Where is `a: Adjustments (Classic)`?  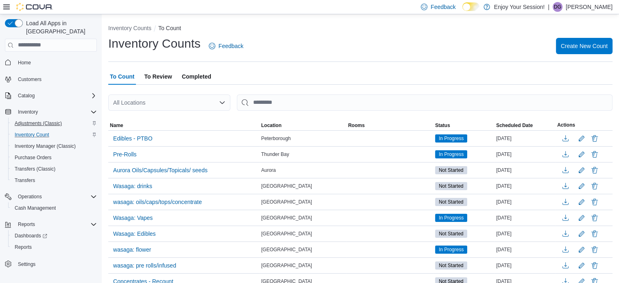
a: Adjustments (Classic) is located at coordinates (38, 123).